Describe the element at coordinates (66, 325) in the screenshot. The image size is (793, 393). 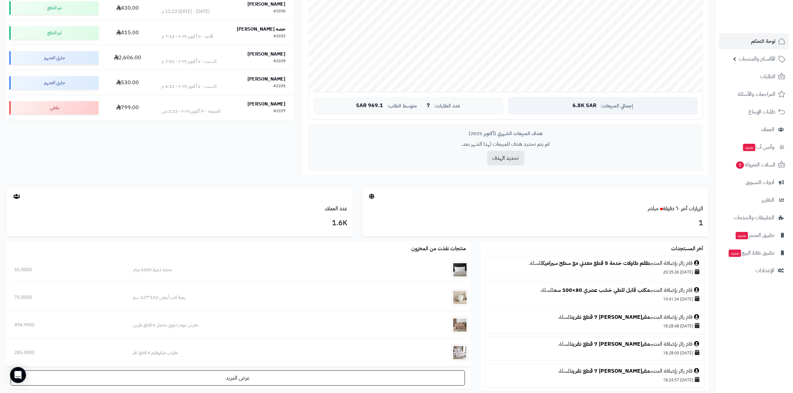
I see `div: 494.9900` at that location.